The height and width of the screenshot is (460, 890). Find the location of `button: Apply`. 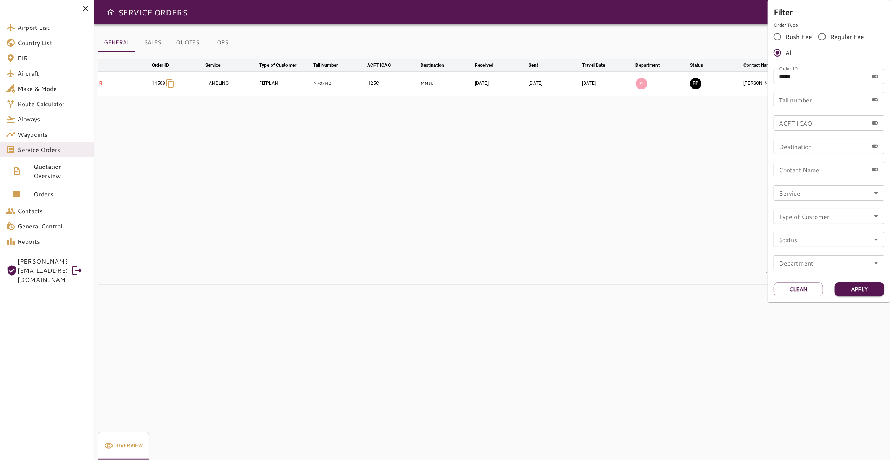

button: Apply is located at coordinates (860, 289).